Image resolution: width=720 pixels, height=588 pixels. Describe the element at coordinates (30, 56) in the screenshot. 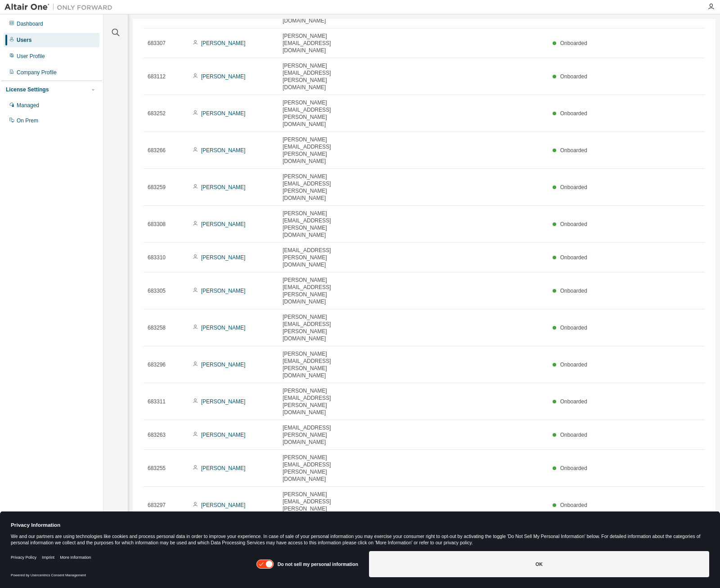

I see `div: User Profile` at that location.